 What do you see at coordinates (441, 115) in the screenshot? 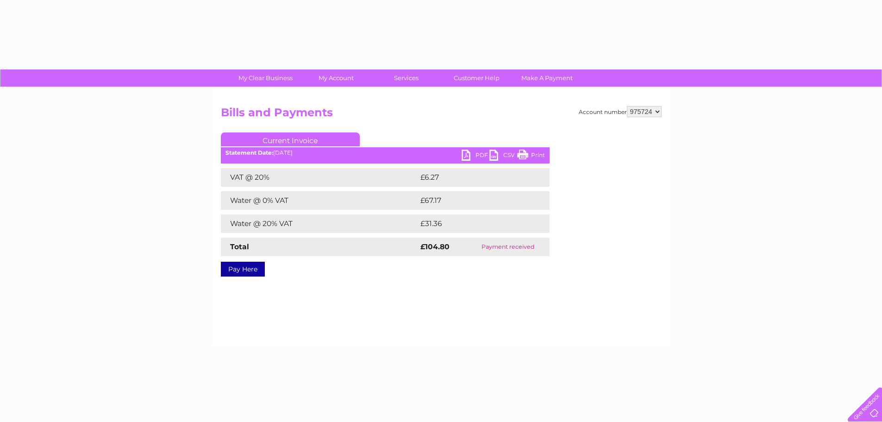
I see `h2: Bills and Payments` at bounding box center [441, 115].